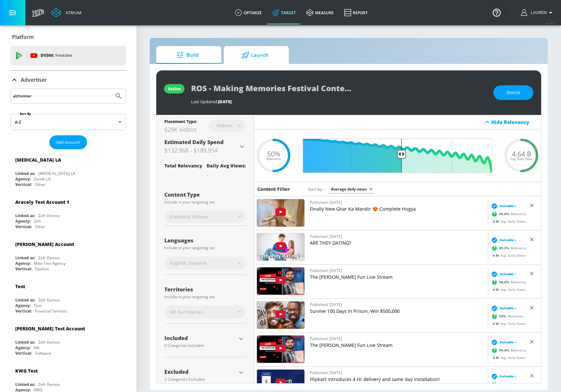 Image resolution: width=561 pixels, height=392 pixels. What do you see at coordinates (68, 122) in the screenshot?
I see `div: A-Z` at bounding box center [68, 122].